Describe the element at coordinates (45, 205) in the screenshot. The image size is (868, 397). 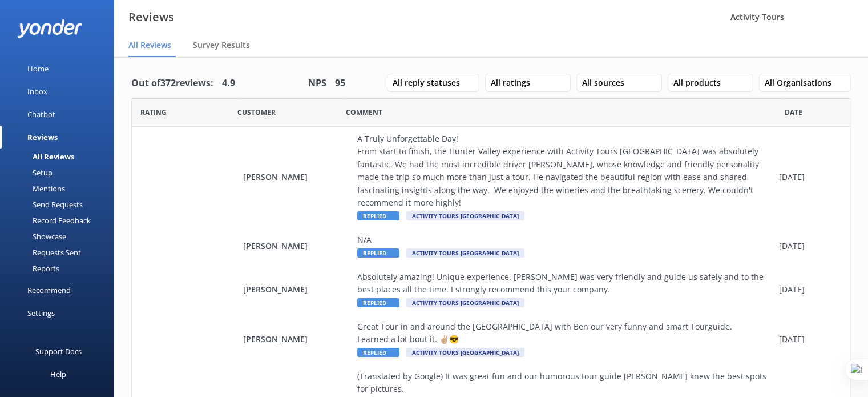
I see `div: Send Requests` at that location.